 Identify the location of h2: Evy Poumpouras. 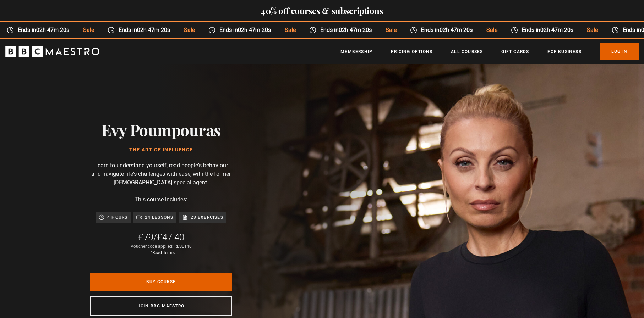
(161, 129).